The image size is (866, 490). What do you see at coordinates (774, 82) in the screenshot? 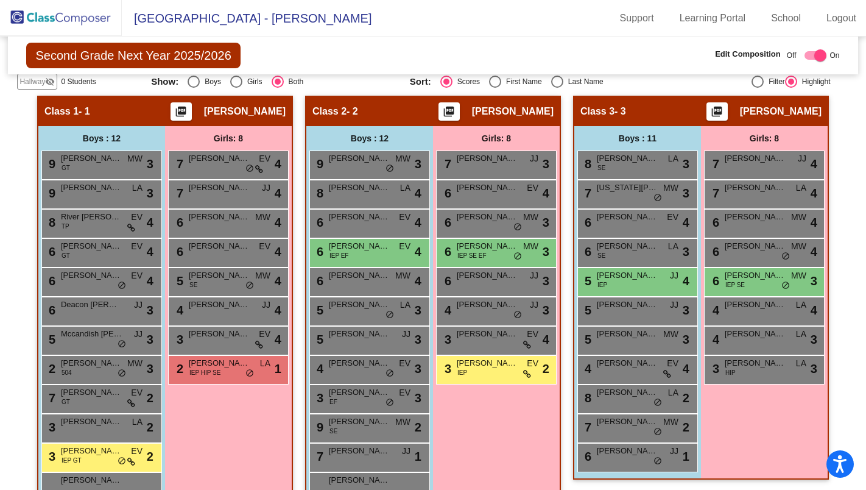
I see `div: Filter` at bounding box center [774, 82].